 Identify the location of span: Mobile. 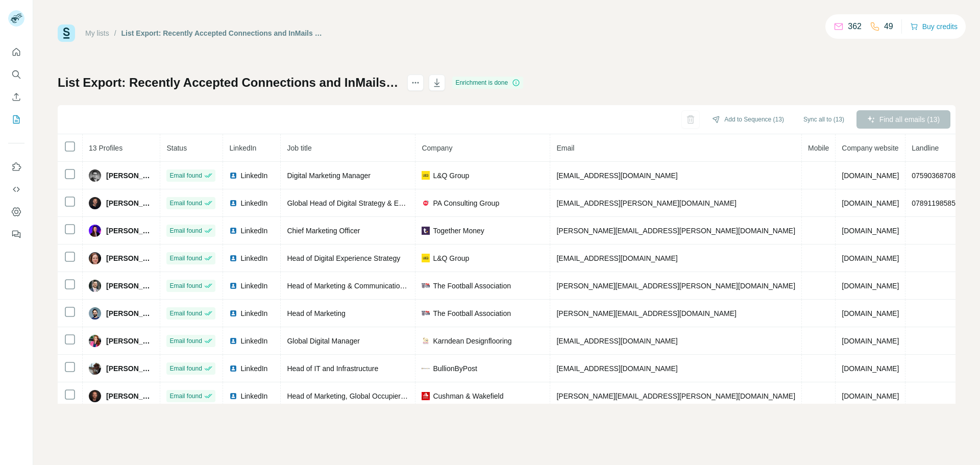
(818, 148).